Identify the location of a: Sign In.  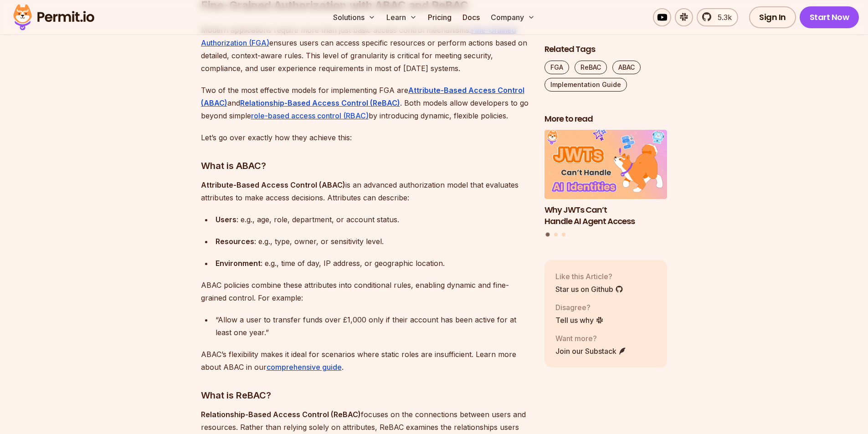
(772, 17).